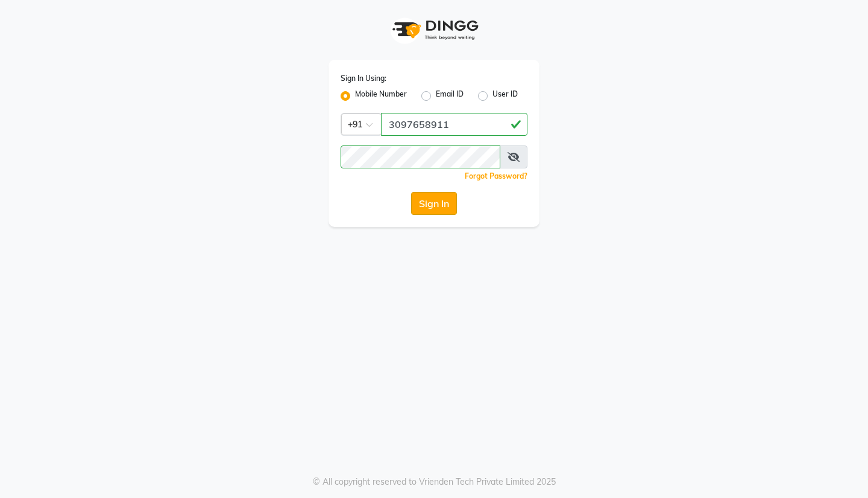  Describe the element at coordinates (363, 79) in the screenshot. I see `label: Sign In Using:` at that location.